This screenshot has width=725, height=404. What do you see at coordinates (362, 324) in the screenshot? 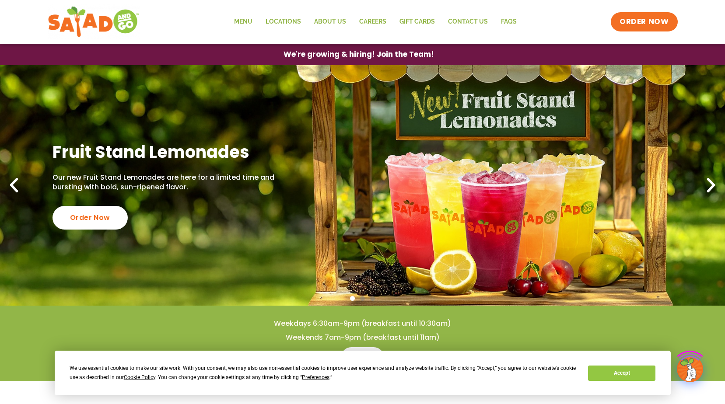
I see `h4: Weekdays 6:30am-9pm (breakfast until 10:30am)` at bounding box center [362, 324].